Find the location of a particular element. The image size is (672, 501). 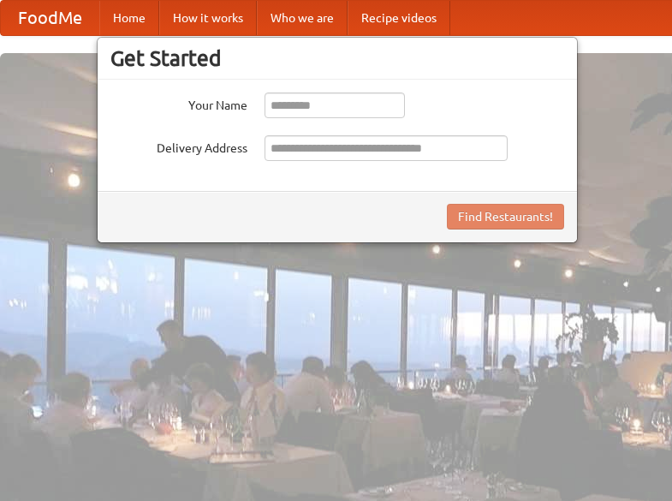

a: Who we are is located at coordinates (302, 18).